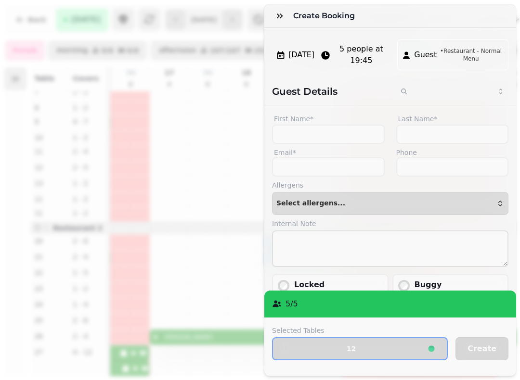  Describe the element at coordinates (425, 55) in the screenshot. I see `span: Guest` at that location.